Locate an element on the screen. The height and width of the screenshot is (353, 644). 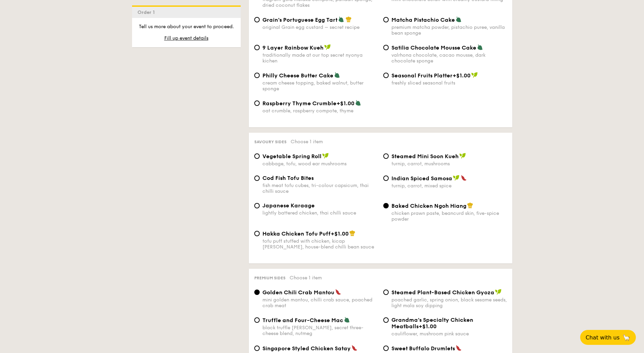
input: Sweet Buffalo Drumletsslow baked chicken drumlet, sweet and spicy sauce is located at coordinates (386, 348).